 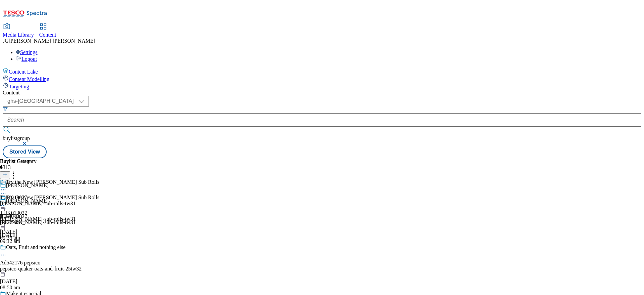 What do you see at coordinates (322, 79) in the screenshot?
I see `a: Content Modelling` at bounding box center [322, 79].